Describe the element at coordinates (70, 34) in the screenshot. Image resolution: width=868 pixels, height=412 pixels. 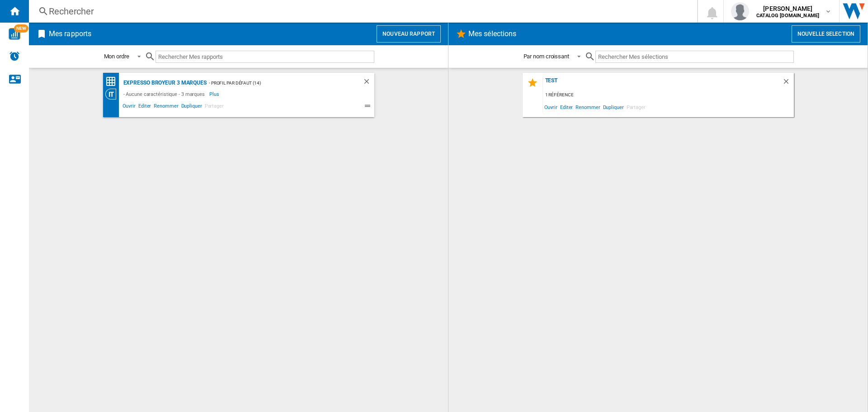
I see `h2: Mes rapports` at that location.